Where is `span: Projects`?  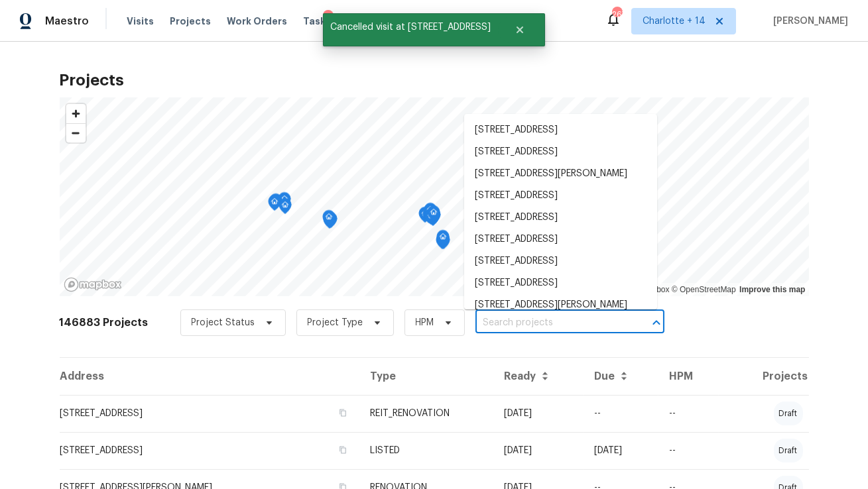 span: Projects is located at coordinates (190, 21).